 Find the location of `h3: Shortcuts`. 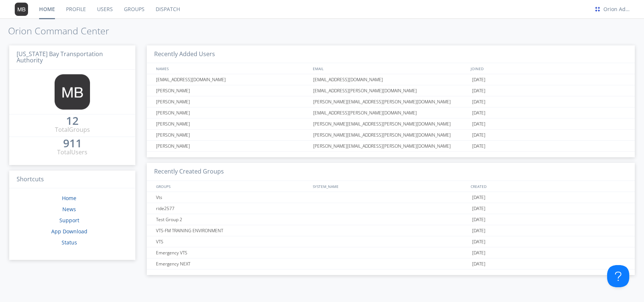

h3: Shortcuts is located at coordinates (72, 179).